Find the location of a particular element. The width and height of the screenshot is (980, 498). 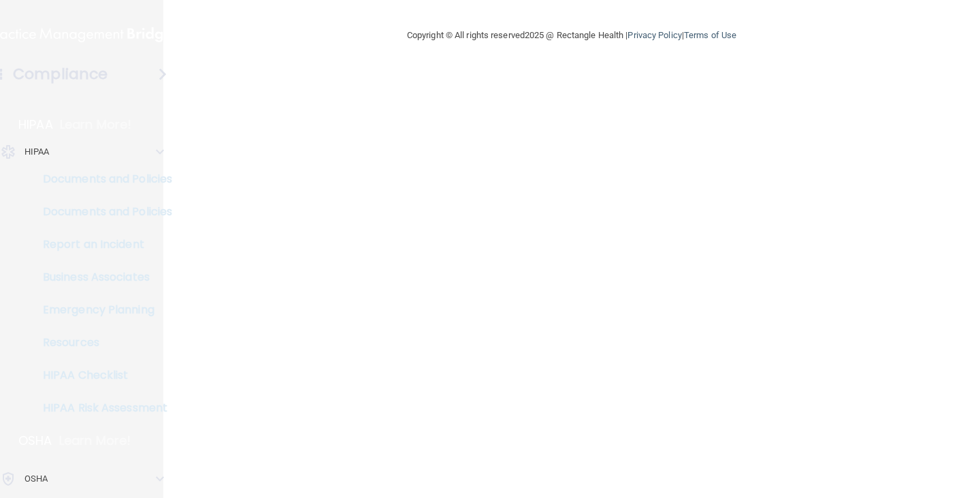

p: HIPAA Risk Assessment is located at coordinates (101, 408).